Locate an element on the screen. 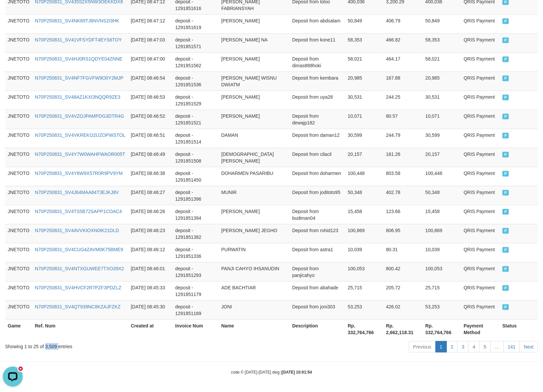  td: JONI is located at coordinates (254, 310).